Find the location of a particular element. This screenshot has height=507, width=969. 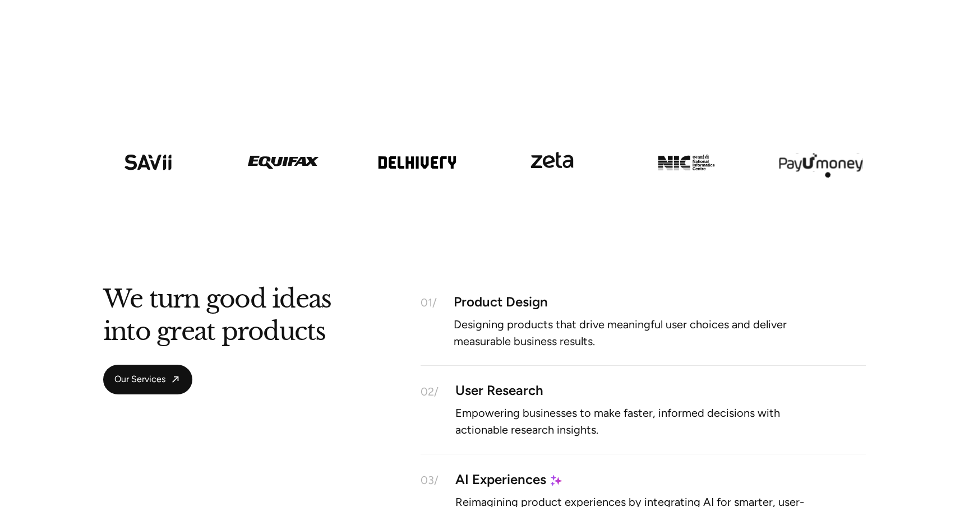

div: 03/ is located at coordinates (429, 480).